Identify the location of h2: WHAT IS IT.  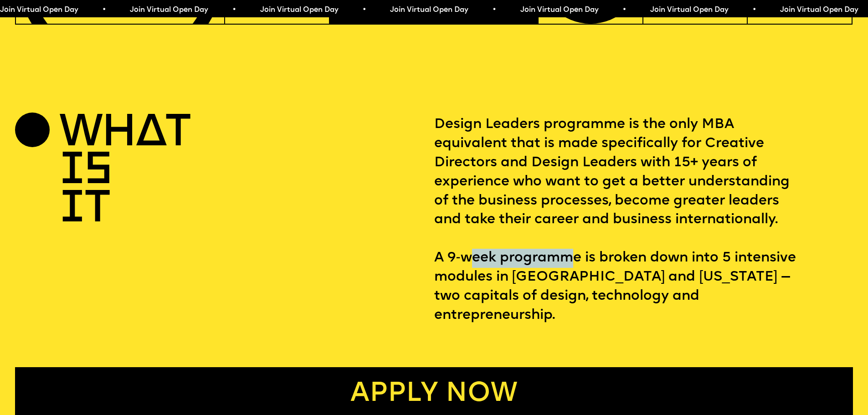
(94, 172).